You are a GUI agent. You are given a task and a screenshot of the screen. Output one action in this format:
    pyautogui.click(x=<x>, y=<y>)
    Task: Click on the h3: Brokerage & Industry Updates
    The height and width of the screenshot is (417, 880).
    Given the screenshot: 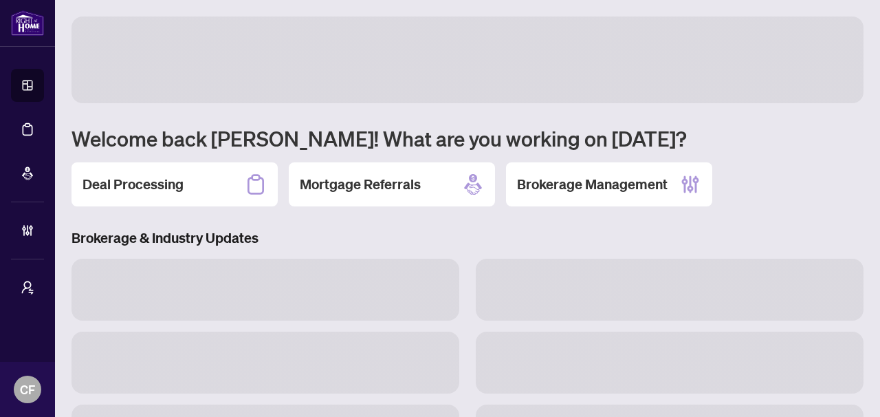 What is the action you would take?
    pyautogui.click(x=467, y=238)
    